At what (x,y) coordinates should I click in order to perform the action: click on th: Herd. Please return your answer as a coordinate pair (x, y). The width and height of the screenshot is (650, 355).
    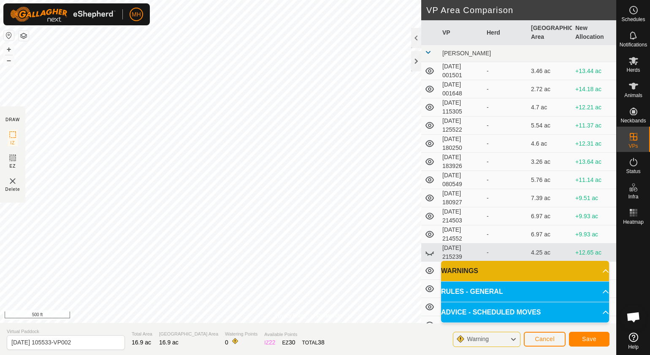
    Looking at the image, I should click on (505, 32).